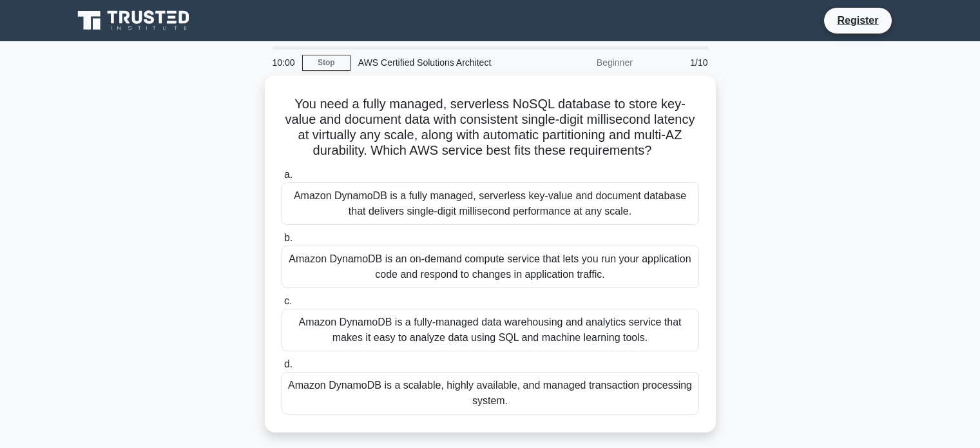 This screenshot has width=980, height=448. Describe the element at coordinates (326, 63) in the screenshot. I see `a: Stop` at that location.